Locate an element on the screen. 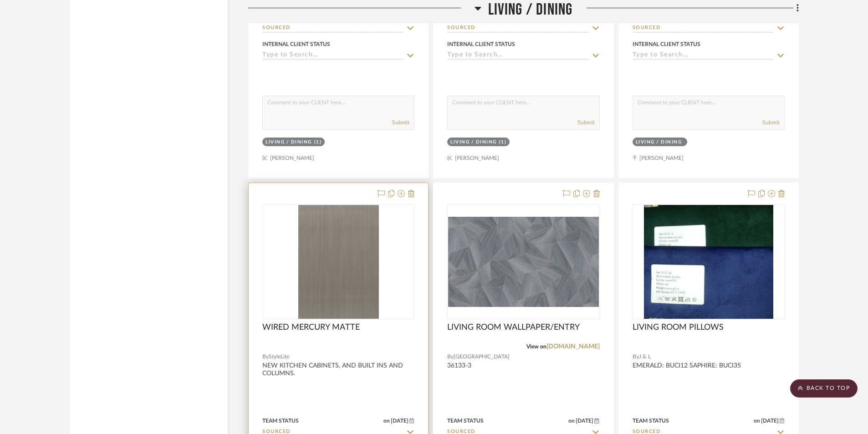 The height and width of the screenshot is (434, 868). span: View on is located at coordinates (536, 346).